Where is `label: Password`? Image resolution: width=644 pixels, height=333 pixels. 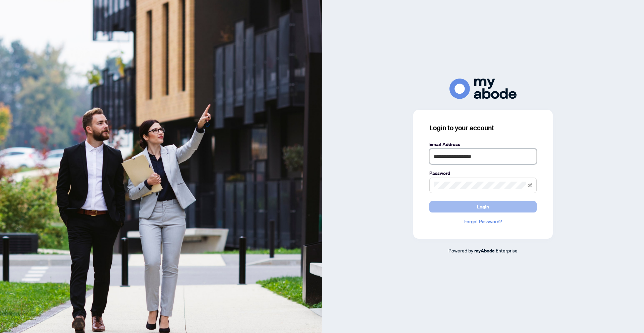 label: Password is located at coordinates (483, 173).